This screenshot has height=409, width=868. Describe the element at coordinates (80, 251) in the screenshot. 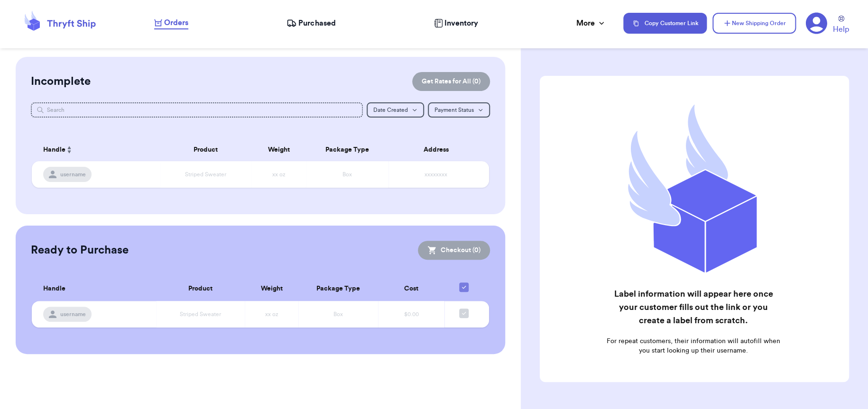

I see `h2: Ready to Purchase` at that location.